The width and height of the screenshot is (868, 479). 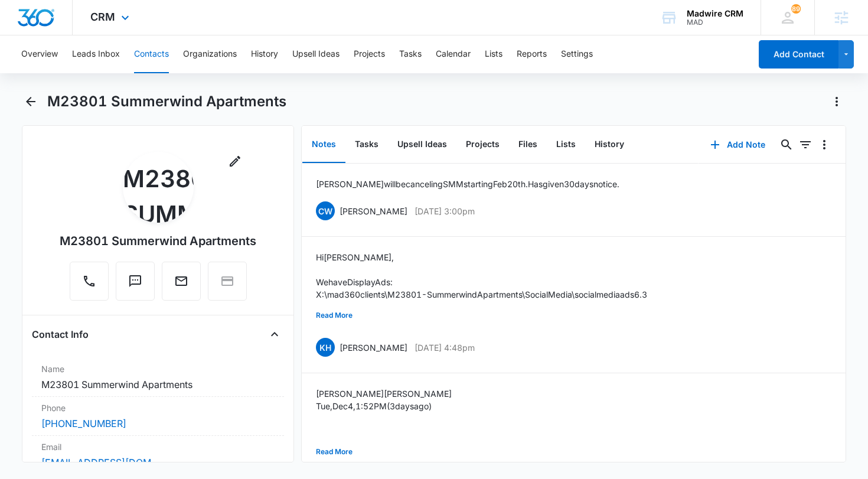 I want to click on div: notifications count, so click(x=796, y=9).